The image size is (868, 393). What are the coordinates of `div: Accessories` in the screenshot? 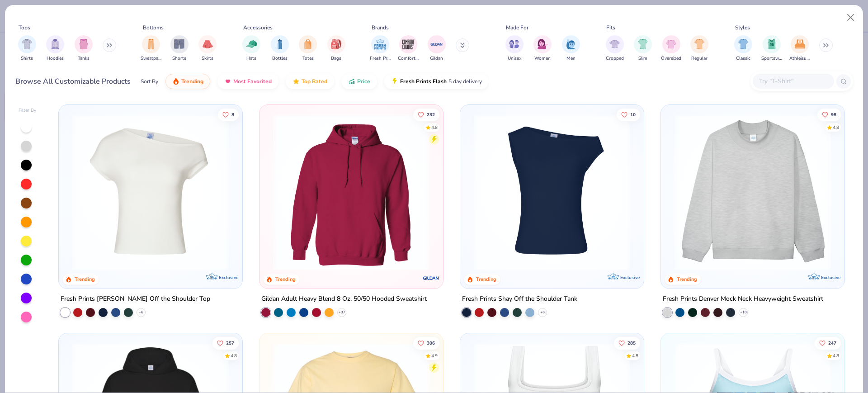 It's located at (258, 27).